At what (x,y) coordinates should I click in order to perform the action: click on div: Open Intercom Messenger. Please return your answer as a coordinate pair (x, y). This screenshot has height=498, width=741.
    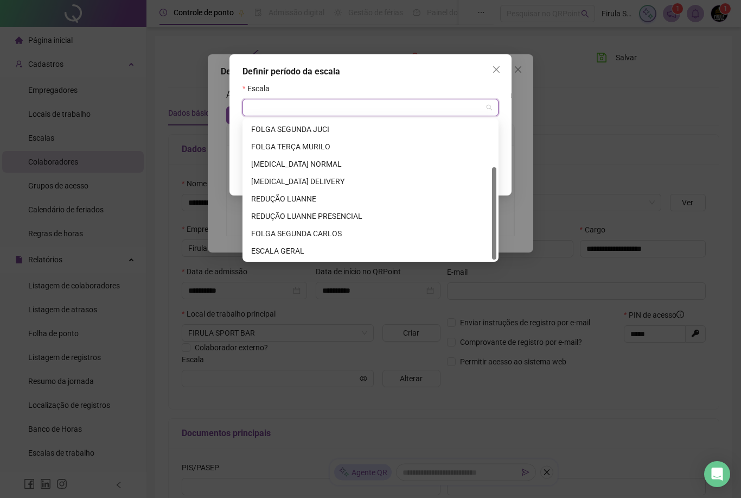
    Looking at the image, I should click on (718, 474).